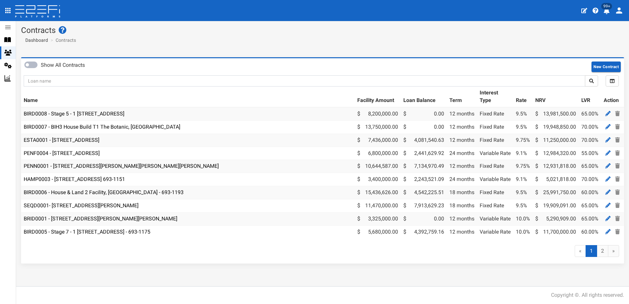 This screenshot has height=304, width=629. I want to click on td: 7,913,629.23, so click(424, 206).